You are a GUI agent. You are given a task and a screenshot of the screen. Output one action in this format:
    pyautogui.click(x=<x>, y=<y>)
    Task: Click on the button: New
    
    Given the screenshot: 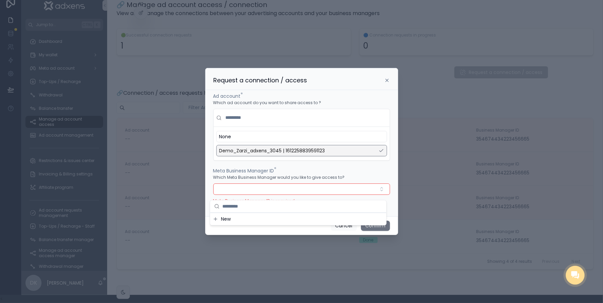 What is the action you would take?
    pyautogui.click(x=298, y=219)
    